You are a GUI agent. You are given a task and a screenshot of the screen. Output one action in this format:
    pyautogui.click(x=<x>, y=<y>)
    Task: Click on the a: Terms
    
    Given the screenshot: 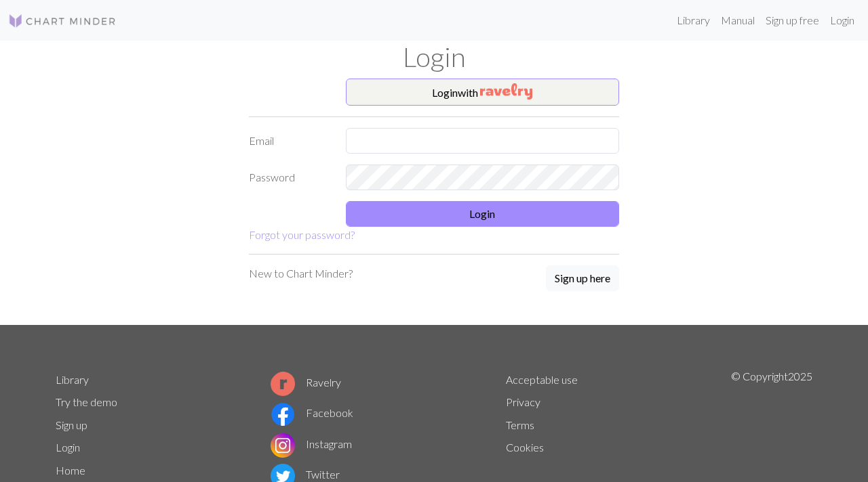 What is the action you would take?
    pyautogui.click(x=520, y=425)
    